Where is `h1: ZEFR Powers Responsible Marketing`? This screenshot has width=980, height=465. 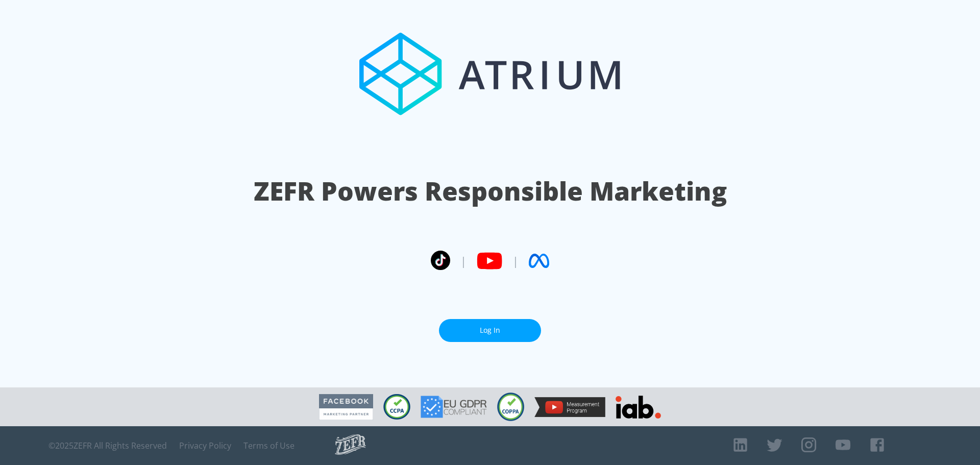
h1: ZEFR Powers Responsible Marketing is located at coordinates (490, 191).